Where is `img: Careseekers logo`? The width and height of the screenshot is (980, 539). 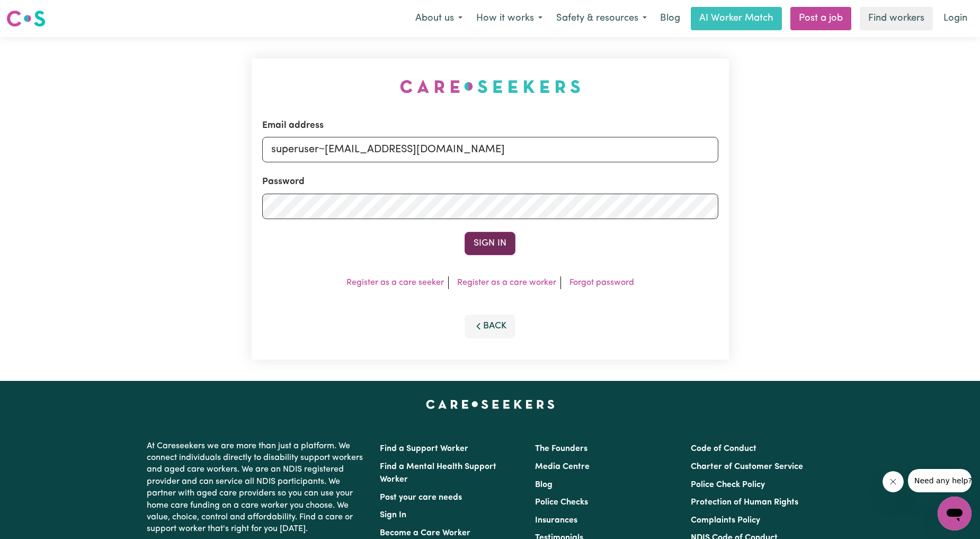
img: Careseekers logo is located at coordinates (26, 18).